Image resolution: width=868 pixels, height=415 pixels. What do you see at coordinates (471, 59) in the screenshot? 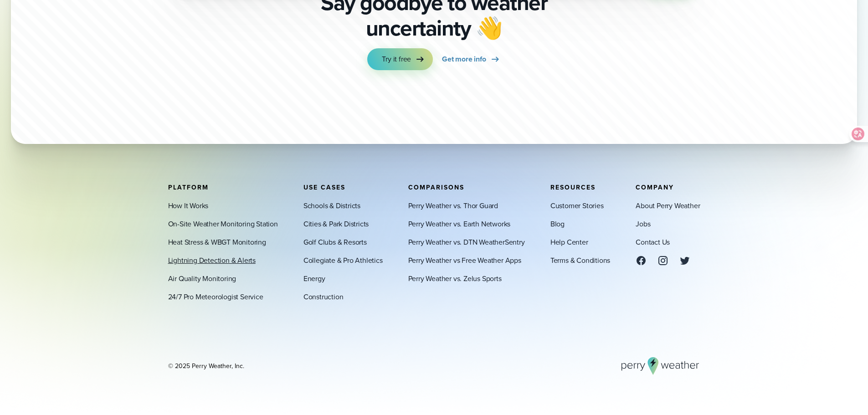
I see `a: Get more info` at bounding box center [471, 59].